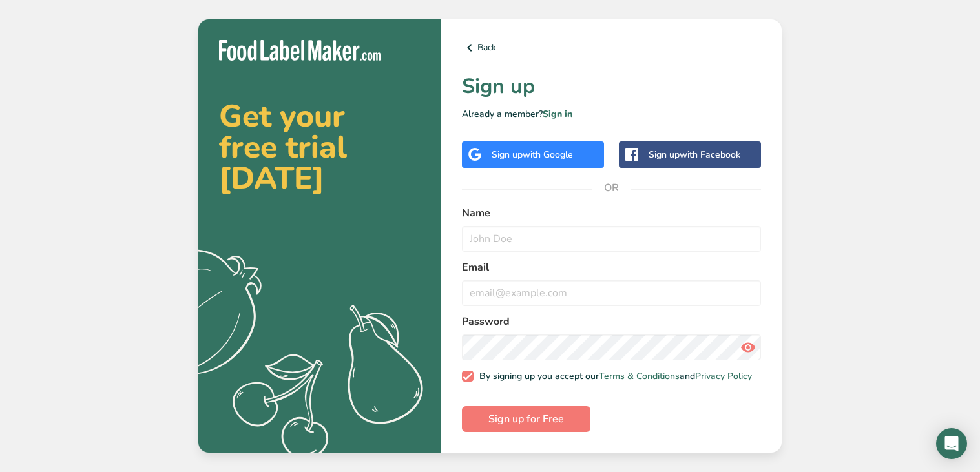 The width and height of the screenshot is (980, 472). I want to click on p: Already a member?, so click(611, 114).